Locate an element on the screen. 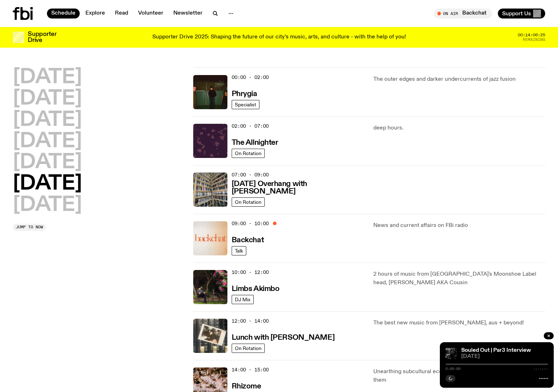 The width and height of the screenshot is (558, 392). a: Specialist is located at coordinates (246, 104).